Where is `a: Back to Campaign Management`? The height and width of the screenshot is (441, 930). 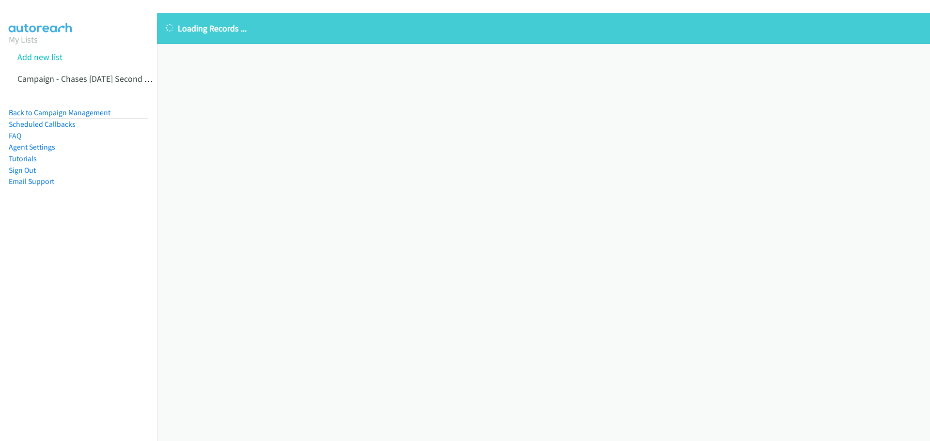
a: Back to Campaign Management is located at coordinates (60, 112).